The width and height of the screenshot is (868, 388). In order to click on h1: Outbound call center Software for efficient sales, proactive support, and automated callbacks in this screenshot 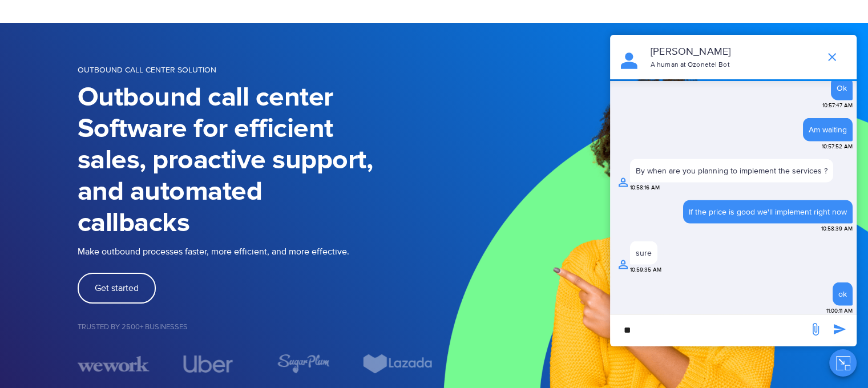, I will do `click(255, 161)`.